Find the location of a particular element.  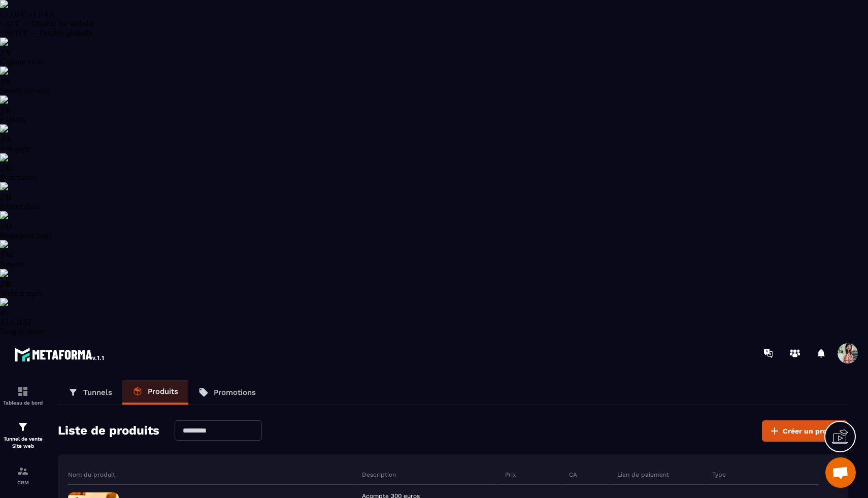

p: Tableau de bord is located at coordinates (23, 403).